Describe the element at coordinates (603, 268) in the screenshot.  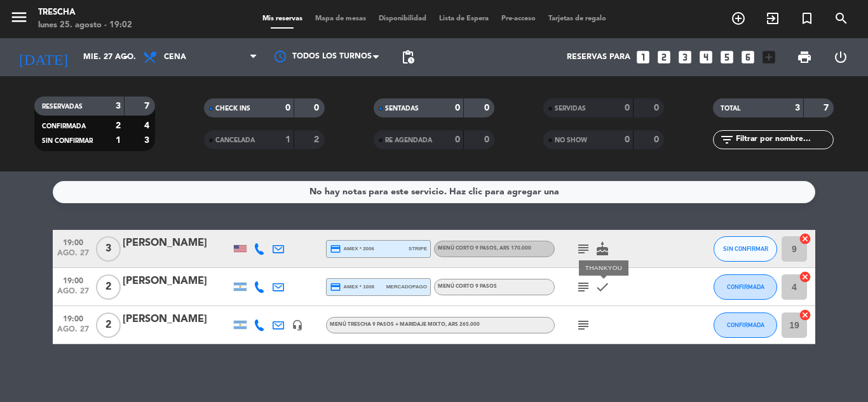
I see `div: THANKYOU` at that location.